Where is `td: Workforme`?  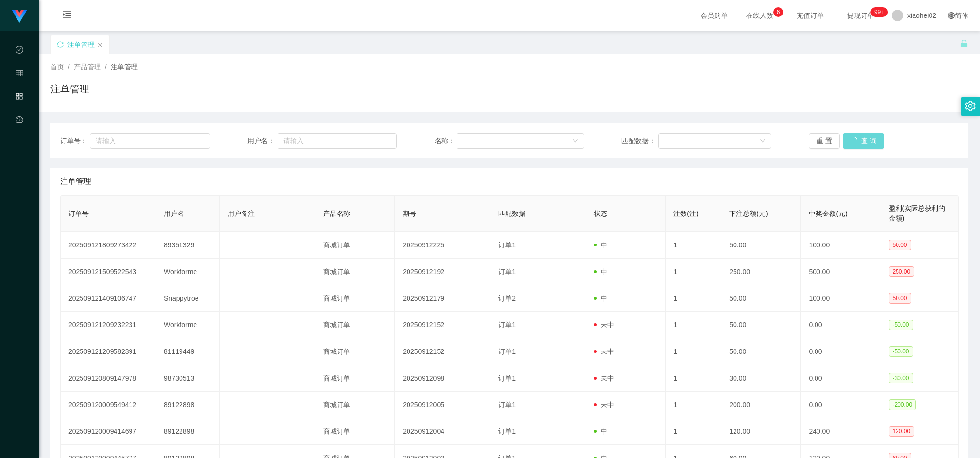
td: Workforme is located at coordinates (187, 272).